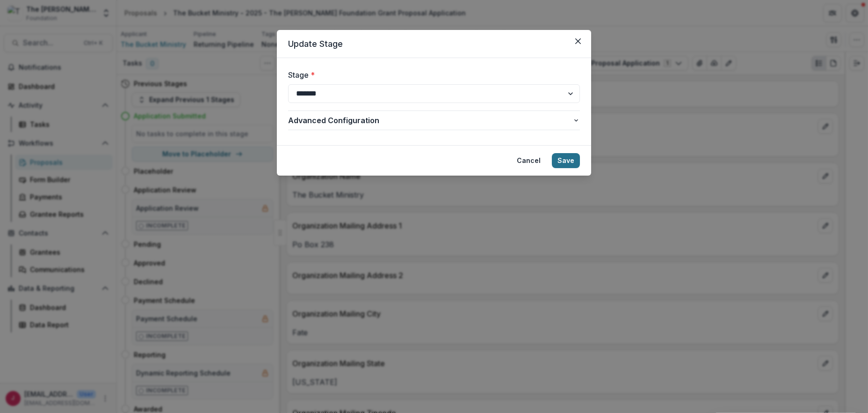 This screenshot has height=413, width=868. What do you see at coordinates (434, 44) in the screenshot?
I see `header: Update Stage` at bounding box center [434, 44].